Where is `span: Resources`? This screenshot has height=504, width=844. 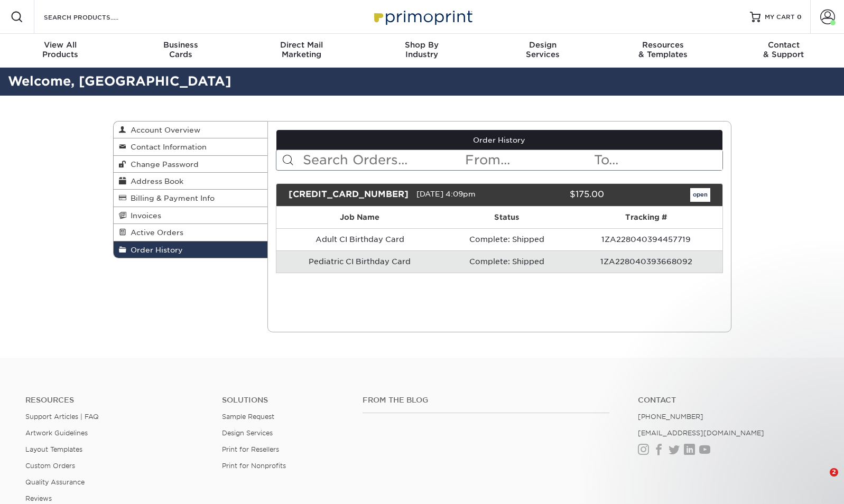 span: Resources is located at coordinates (663, 45).